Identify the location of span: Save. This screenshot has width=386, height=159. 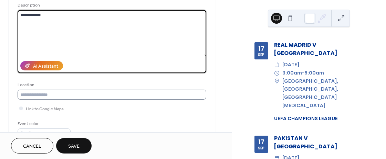
(74, 147).